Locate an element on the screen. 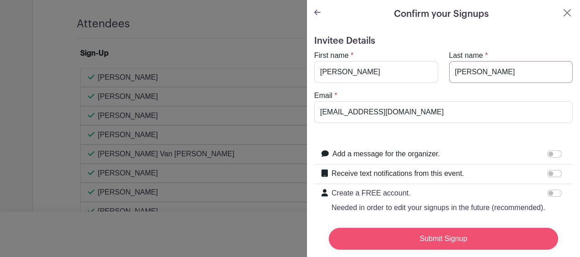 The width and height of the screenshot is (580, 257). label: Email is located at coordinates (323, 96).